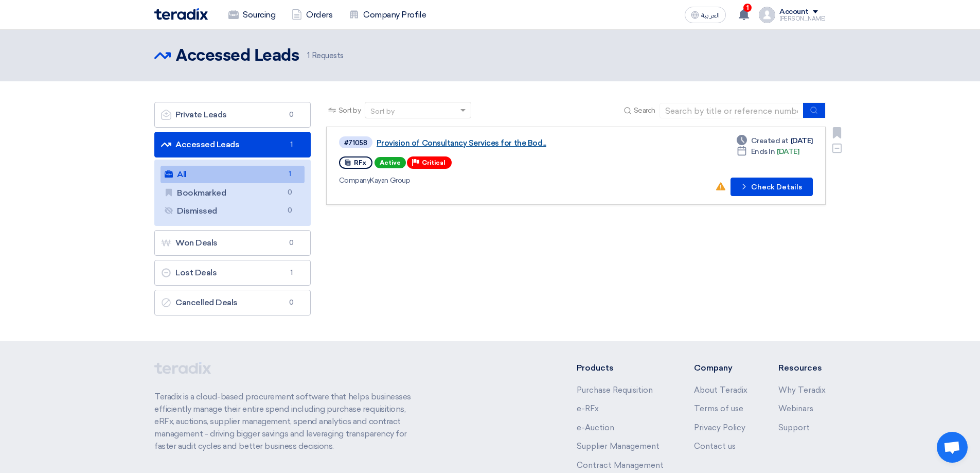 The height and width of the screenshot is (473, 980). I want to click on input: Search by title or reference number, so click(732, 111).